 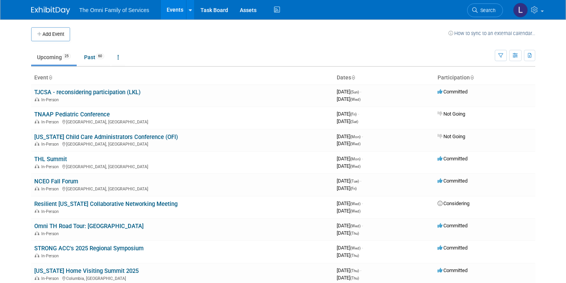 What do you see at coordinates (87, 92) in the screenshot?
I see `a: TJCSA - reconsidering participation (LKL)` at bounding box center [87, 92].